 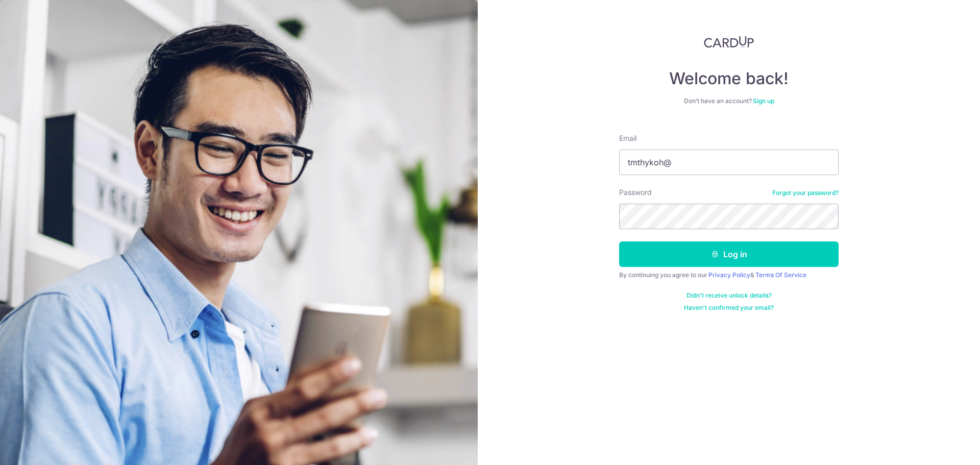 I want to click on a: Forgot your password?, so click(x=805, y=193).